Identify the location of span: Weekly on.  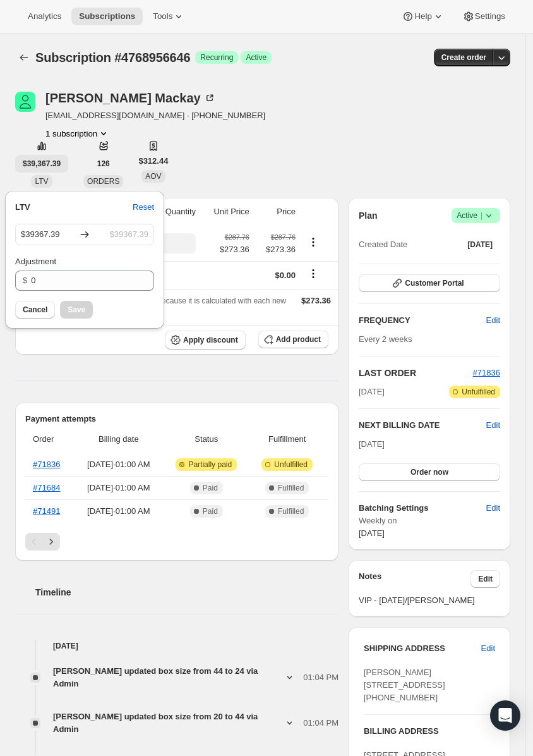
(430, 520).